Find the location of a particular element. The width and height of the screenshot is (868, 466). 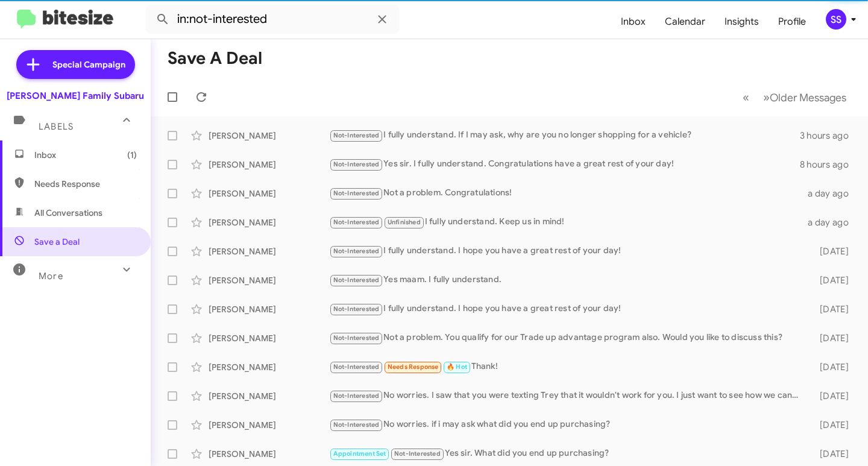

div: Yes maam. I fully understand. is located at coordinates (567, 280).